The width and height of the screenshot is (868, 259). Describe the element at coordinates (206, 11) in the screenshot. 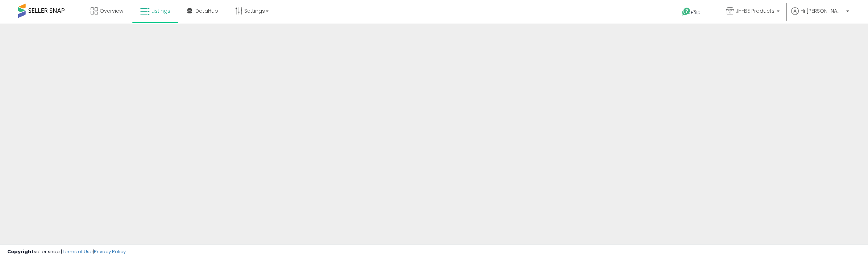

I see `span: DataHub` at that location.